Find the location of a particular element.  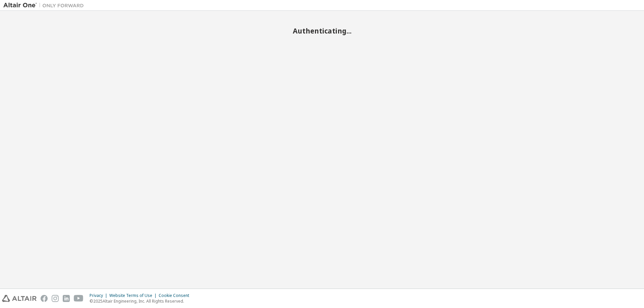

p: © 2025 Altair Engineering, Inc. All Rights Reserved. is located at coordinates (141, 301).